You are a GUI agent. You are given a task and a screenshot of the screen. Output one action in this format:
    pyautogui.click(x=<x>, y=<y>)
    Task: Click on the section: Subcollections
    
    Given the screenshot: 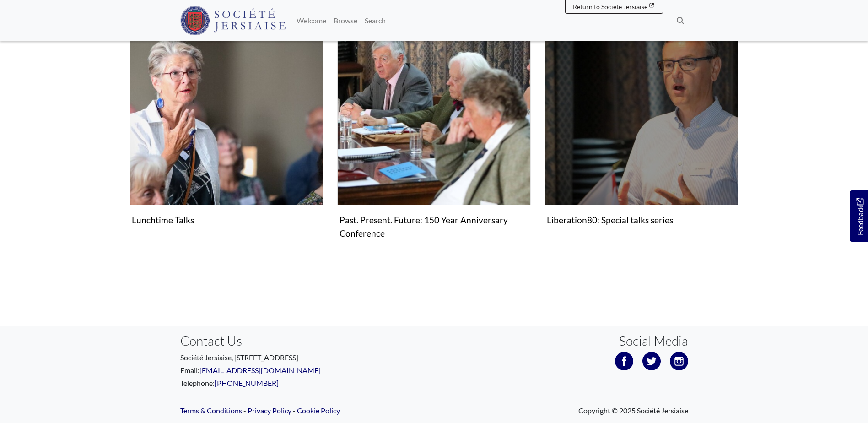 What is the action you would take?
    pyautogui.click(x=434, y=139)
    